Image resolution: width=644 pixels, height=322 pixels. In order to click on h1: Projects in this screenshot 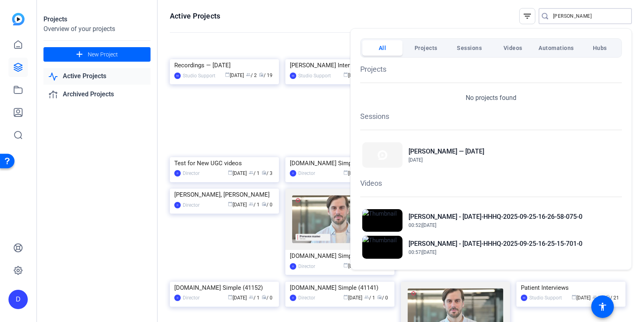, I will do `click(491, 69)`.